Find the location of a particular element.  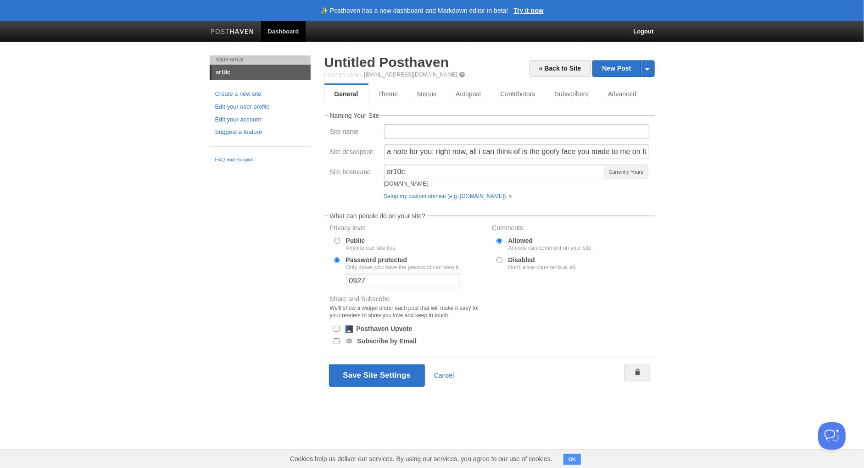

a: Advanced is located at coordinates (622, 94).